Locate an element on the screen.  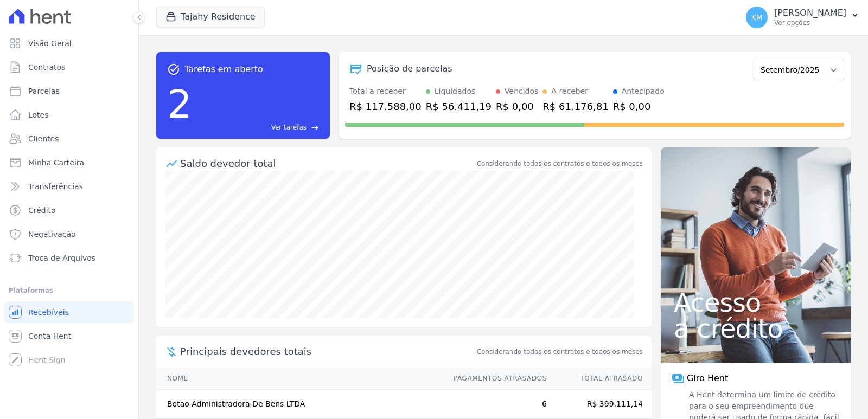
span: Acesso is located at coordinates (755, 303).